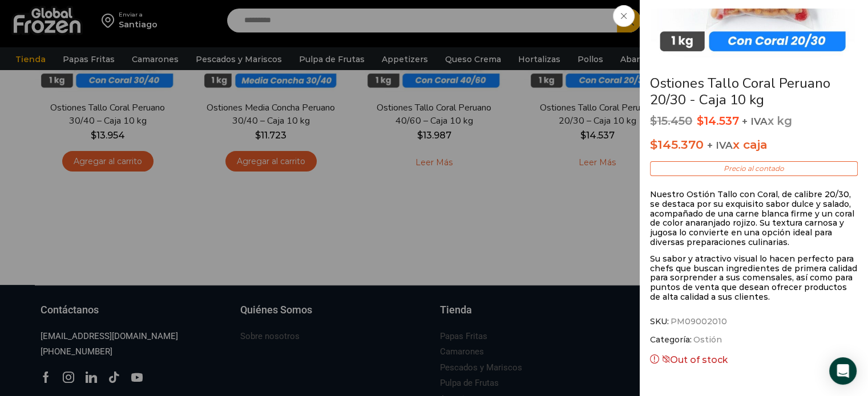 The image size is (868, 396). Describe the element at coordinates (706, 340) in the screenshot. I see `a: Ostión` at that location.